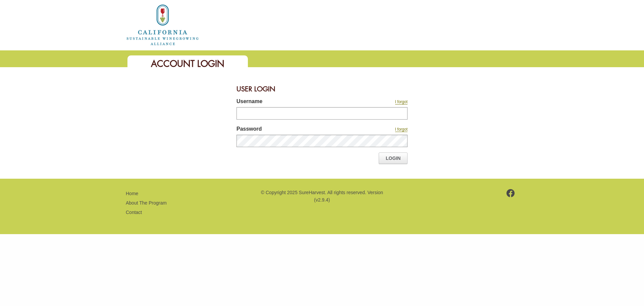 The image size is (644, 306). I want to click on label: Username, so click(292, 102).